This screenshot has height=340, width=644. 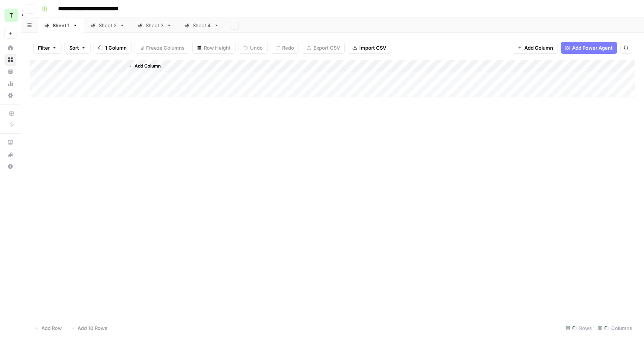 What do you see at coordinates (615, 328) in the screenshot?
I see `div: Columns` at bounding box center [615, 328].